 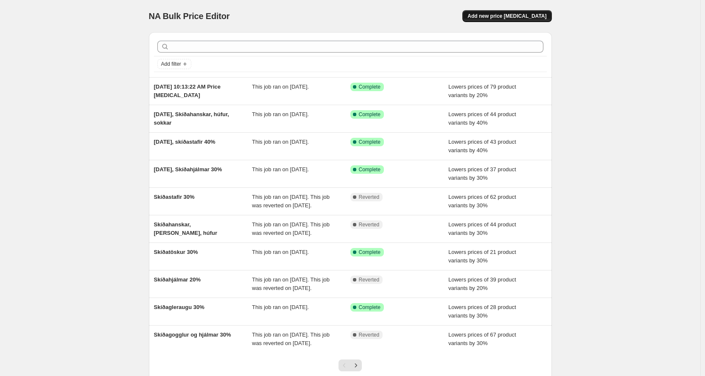 I want to click on span: Skíðastafir 30%, so click(x=174, y=197).